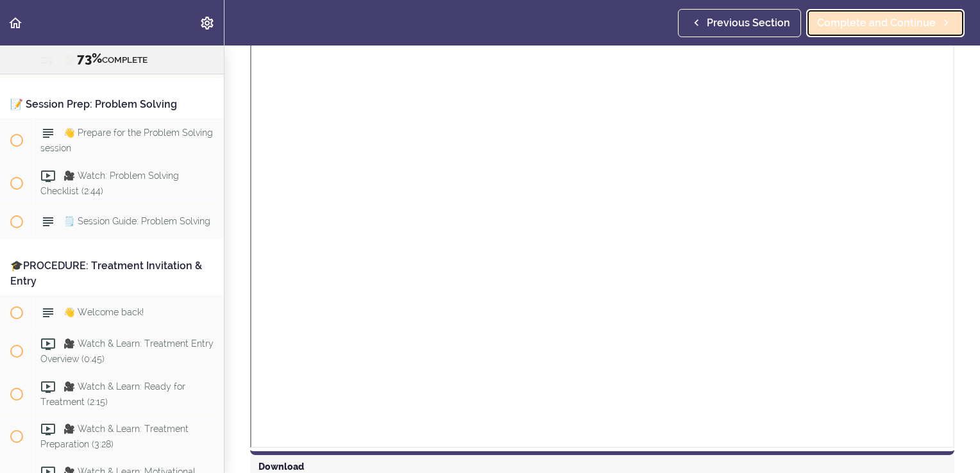 The width and height of the screenshot is (980, 473). What do you see at coordinates (876, 23) in the screenshot?
I see `span: Complete and Continue` at bounding box center [876, 23].